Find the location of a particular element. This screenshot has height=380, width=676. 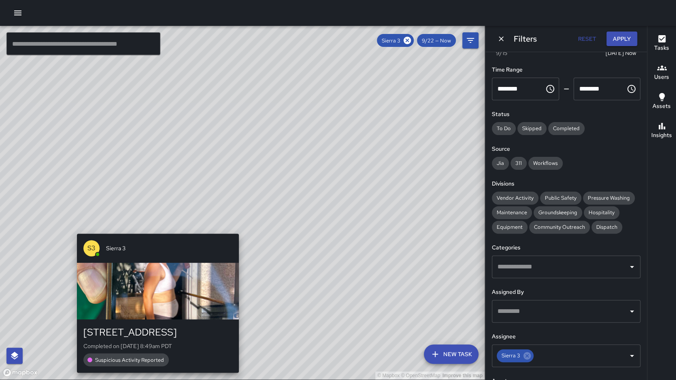

span: Public Safety is located at coordinates (560, 198).